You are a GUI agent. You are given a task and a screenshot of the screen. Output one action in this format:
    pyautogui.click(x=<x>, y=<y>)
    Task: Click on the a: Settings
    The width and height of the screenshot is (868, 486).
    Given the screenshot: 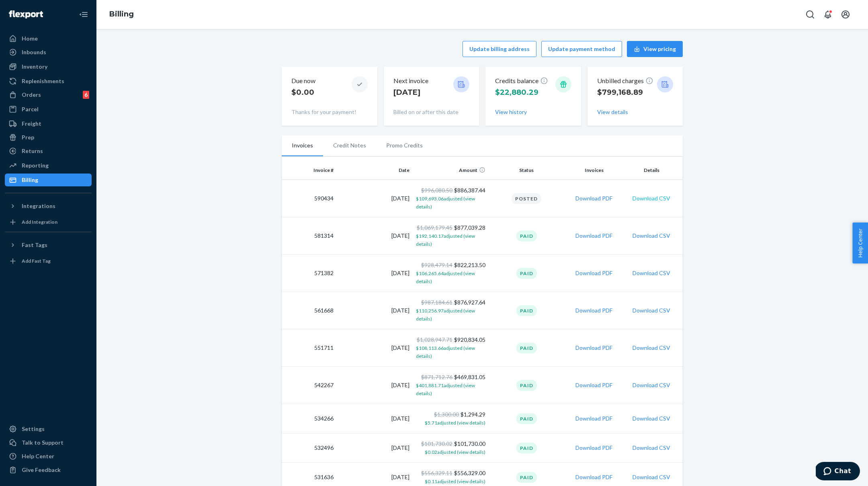 What is the action you would take?
    pyautogui.click(x=49, y=429)
    